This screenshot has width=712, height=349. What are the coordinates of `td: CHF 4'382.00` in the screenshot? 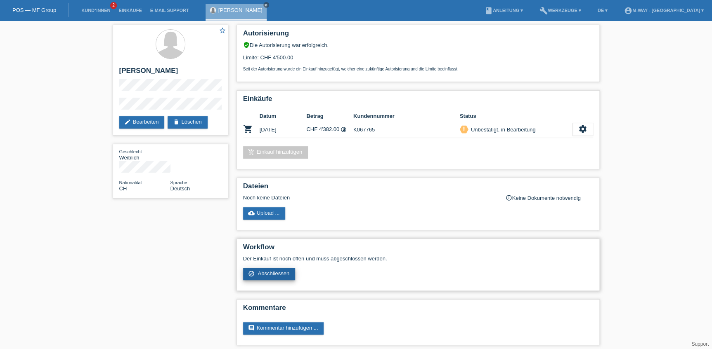 It's located at (330, 130).